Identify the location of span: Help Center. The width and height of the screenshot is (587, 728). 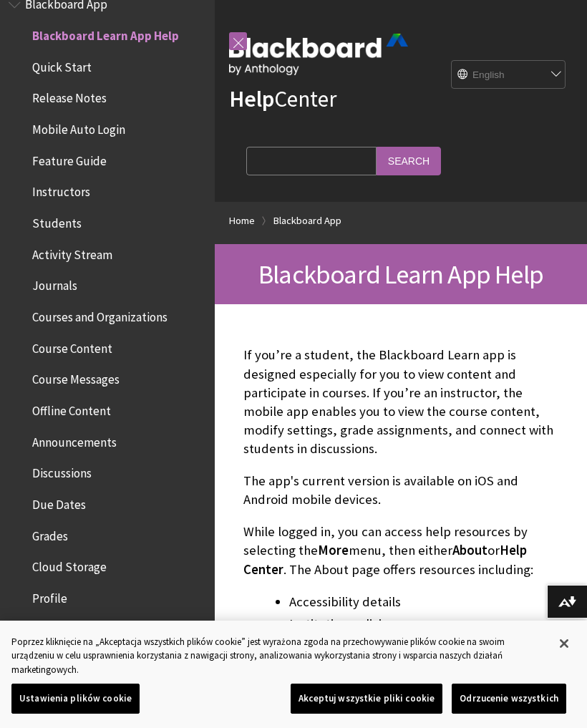
(385, 559).